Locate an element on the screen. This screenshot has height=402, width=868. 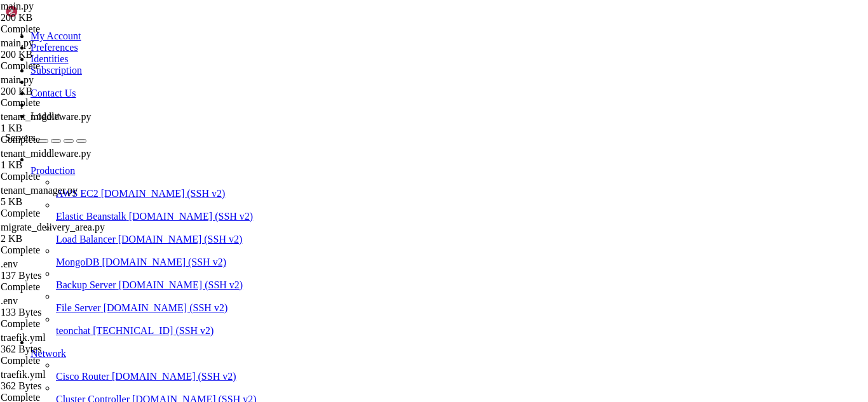
div: 2 KB is located at coordinates (59, 239).